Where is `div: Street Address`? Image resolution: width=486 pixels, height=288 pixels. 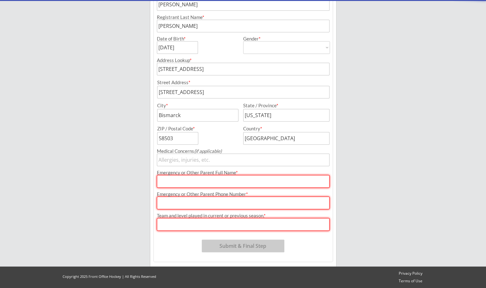
div: Street Address is located at coordinates (243, 82).